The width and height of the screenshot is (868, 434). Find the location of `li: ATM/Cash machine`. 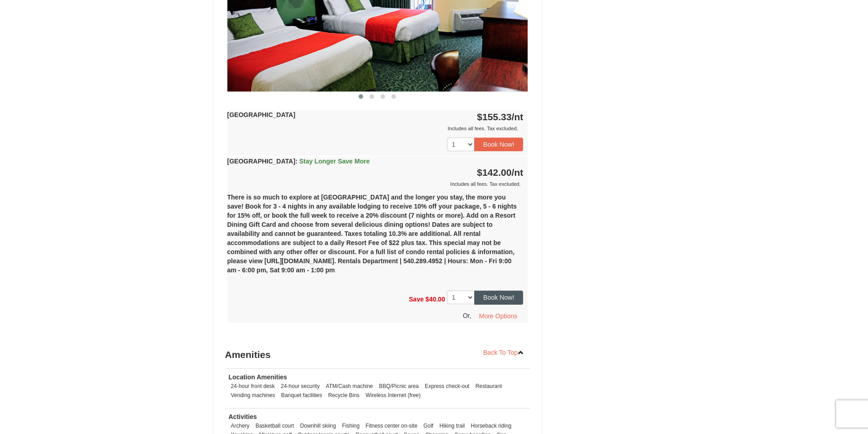

li: ATM/Cash machine is located at coordinates (349, 386).